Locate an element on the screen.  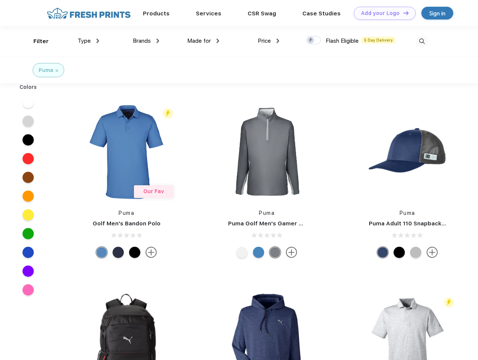
img: DT is located at coordinates (406, 13).